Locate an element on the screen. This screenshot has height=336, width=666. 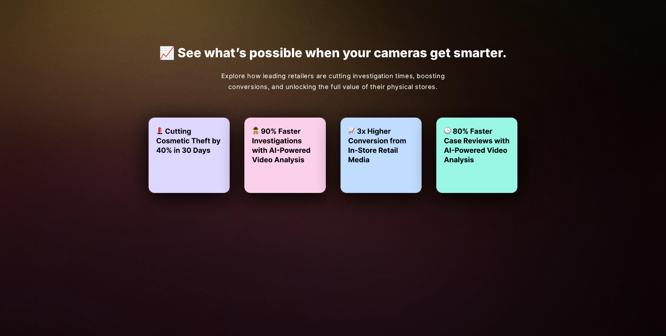
a: Fast AI fuelled case reviews is located at coordinates (477, 155).